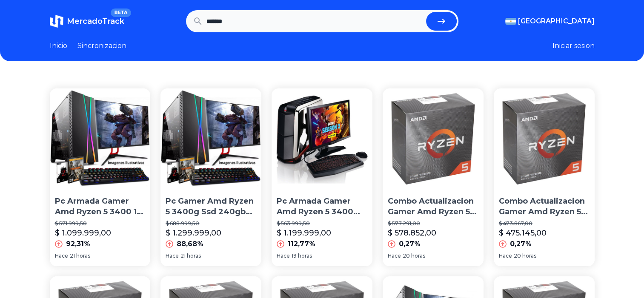  What do you see at coordinates (433, 206) in the screenshot?
I see `p: Combo Actualizacion Gamer Amd Ryzen 5 3600 + B450 12c` at bounding box center [433, 206].